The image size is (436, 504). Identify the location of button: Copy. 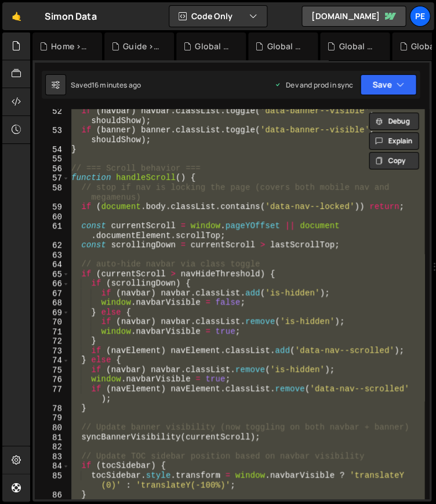
(393, 161).